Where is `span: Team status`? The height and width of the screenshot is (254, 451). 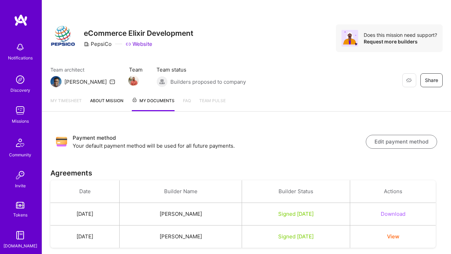
span: Team status is located at coordinates (201, 70).